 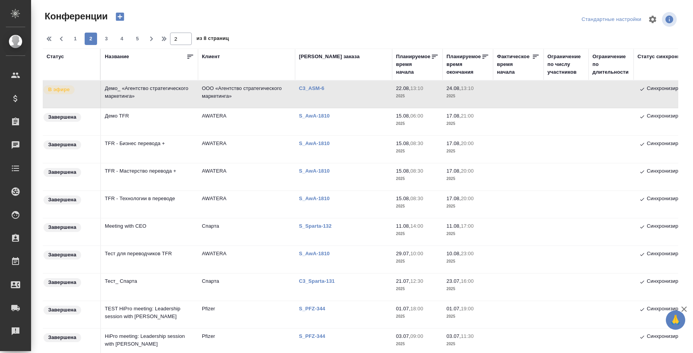 I want to click on div: Фактическое время начала, so click(x=515, y=64).